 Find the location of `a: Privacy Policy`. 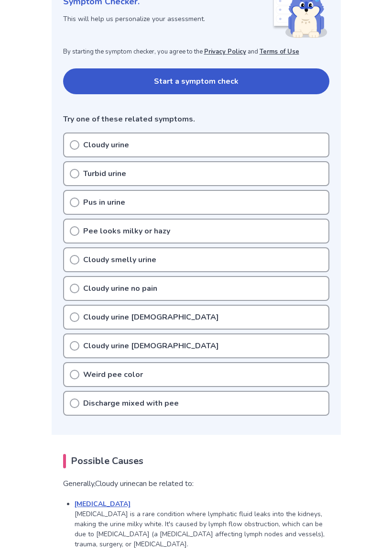

a: Privacy Policy is located at coordinates (225, 52).